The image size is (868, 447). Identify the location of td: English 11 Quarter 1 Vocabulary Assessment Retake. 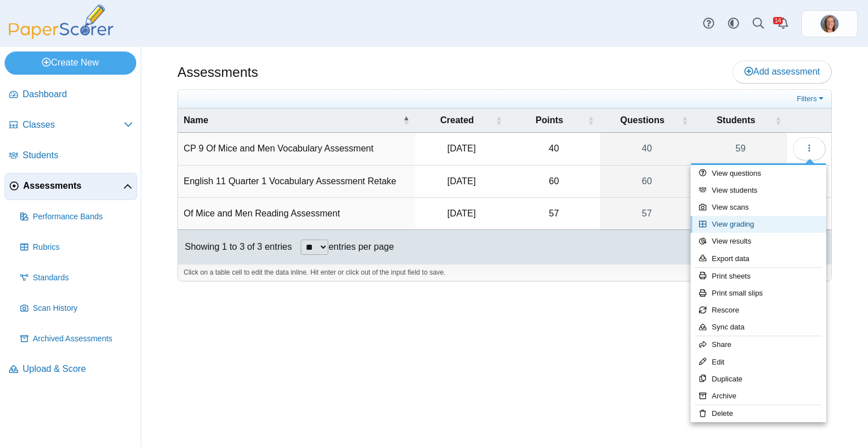
(297, 181).